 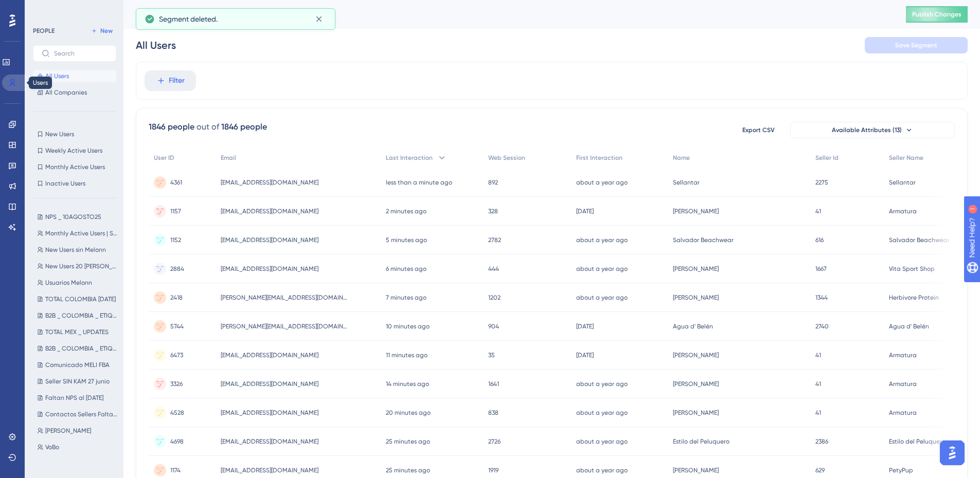 What do you see at coordinates (493, 211) in the screenshot?
I see `span: 328` at bounding box center [493, 211].